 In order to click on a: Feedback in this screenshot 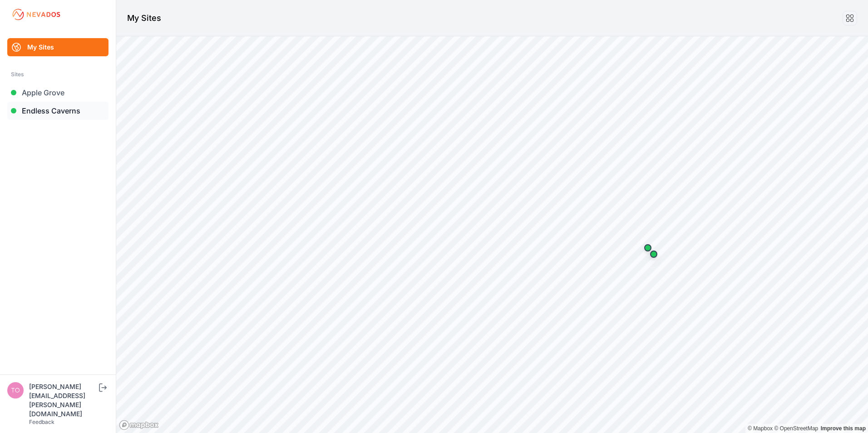, I will do `click(42, 422)`.